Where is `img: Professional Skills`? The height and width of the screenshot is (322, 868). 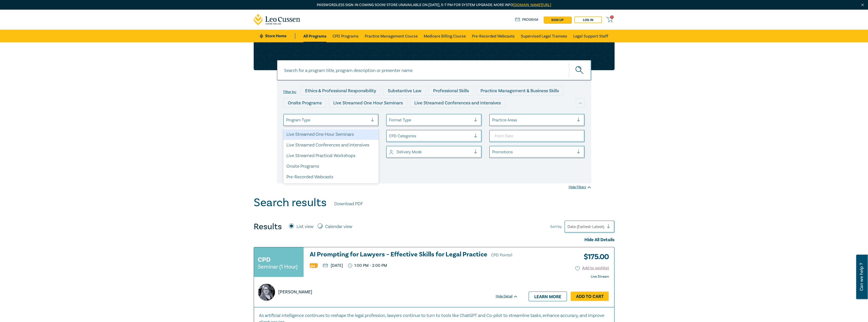
img: Professional Skills is located at coordinates (314, 266).